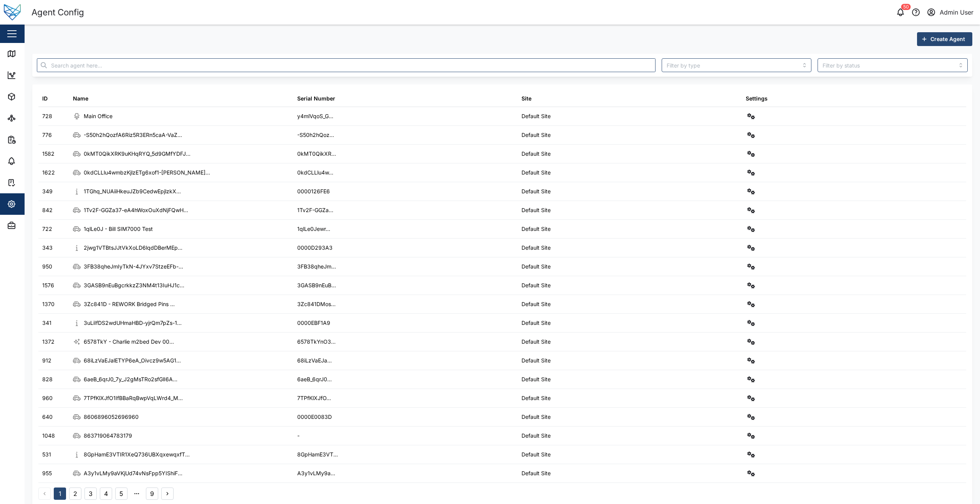  Describe the element at coordinates (32, 96) in the screenshot. I see `div: Assets` at that location.